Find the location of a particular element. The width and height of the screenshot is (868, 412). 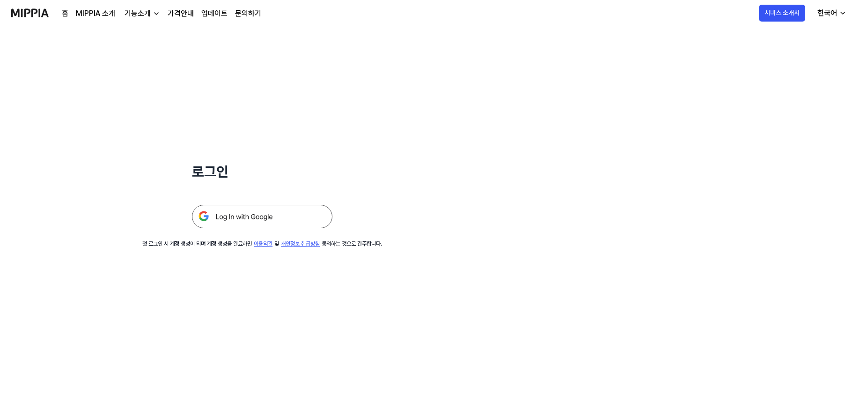

img: 구글 로그인 버튼 is located at coordinates (262, 217).